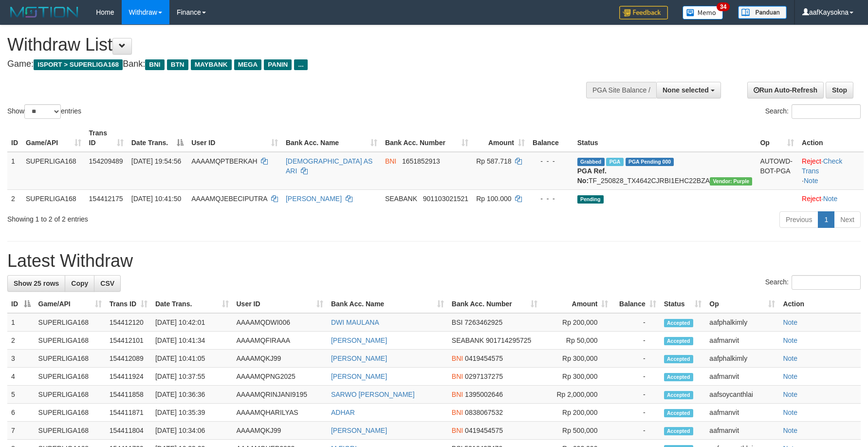  Describe the element at coordinates (21, 376) in the screenshot. I see `td: 4` at that location.